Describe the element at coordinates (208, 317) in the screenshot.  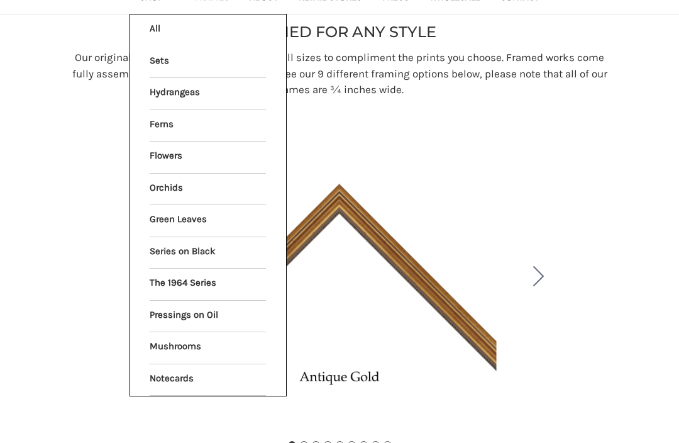
I see `a: Pressings on Oil` at that location.